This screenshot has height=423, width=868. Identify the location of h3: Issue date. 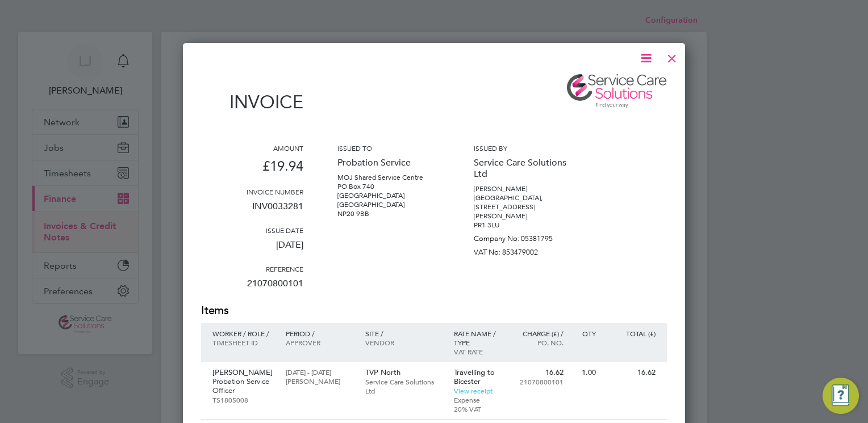
(252, 230).